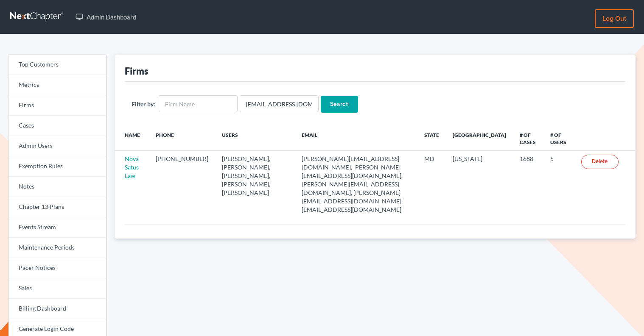  Describe the element at coordinates (58, 65) in the screenshot. I see `a: Top Customers` at that location.